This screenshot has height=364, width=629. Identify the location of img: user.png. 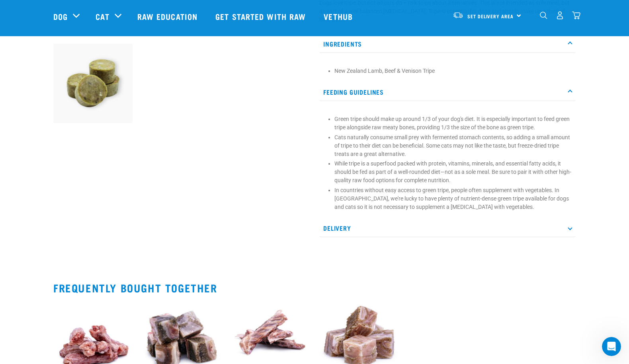
(559, 15).